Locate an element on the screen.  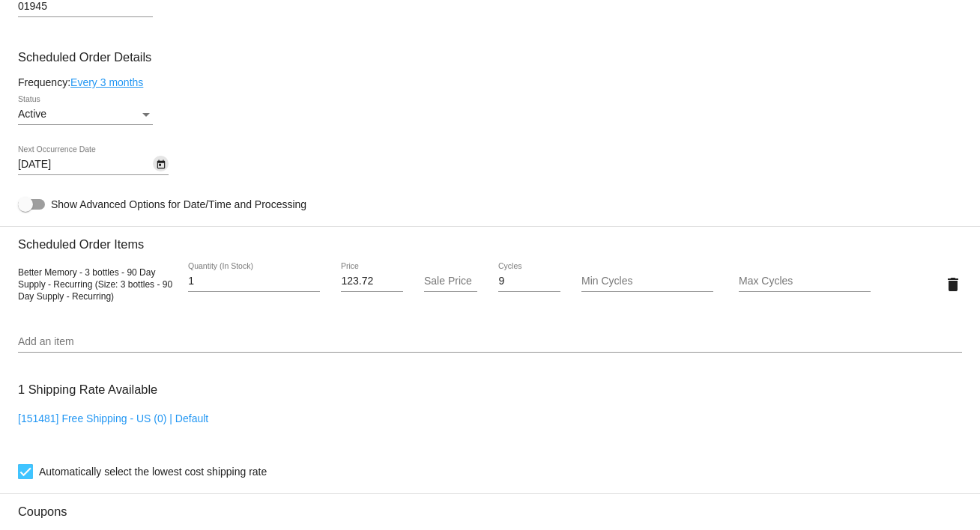
input: Sale Price is located at coordinates (450, 281).